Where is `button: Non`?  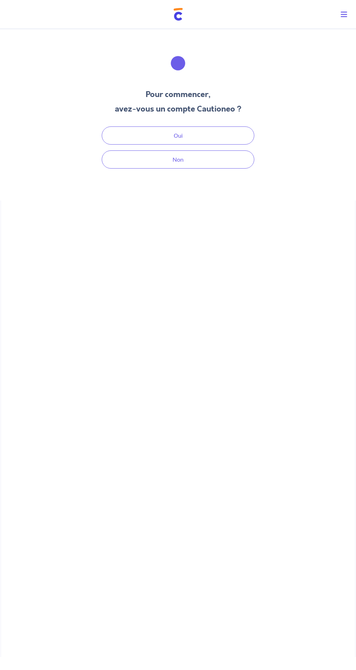 button: Non is located at coordinates (178, 159).